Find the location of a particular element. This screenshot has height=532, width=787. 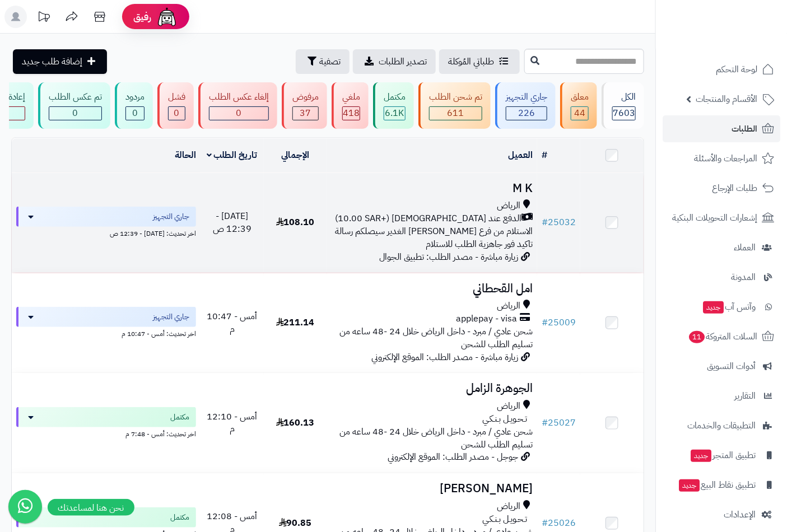

a: مردود 0 is located at coordinates (134, 105).